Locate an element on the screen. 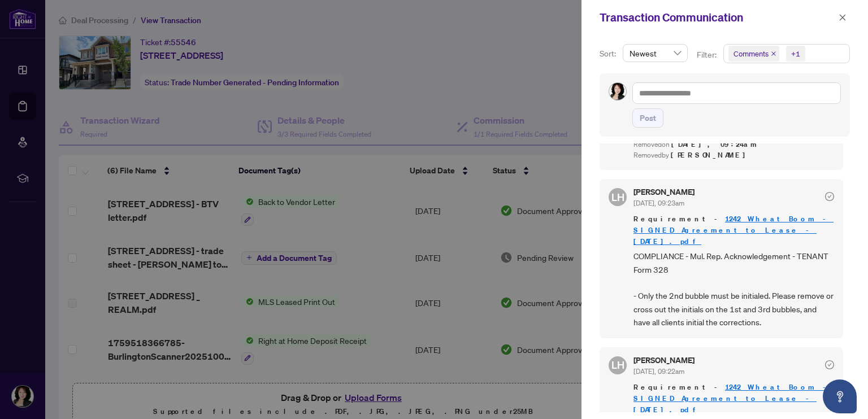  div: Transaction Communication is located at coordinates (717, 18).